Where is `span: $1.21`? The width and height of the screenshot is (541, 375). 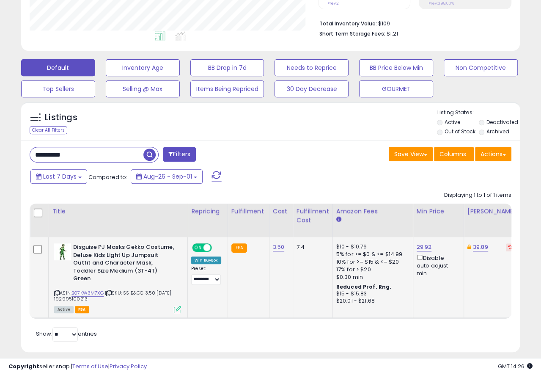
span: $1.21 is located at coordinates (392, 33).